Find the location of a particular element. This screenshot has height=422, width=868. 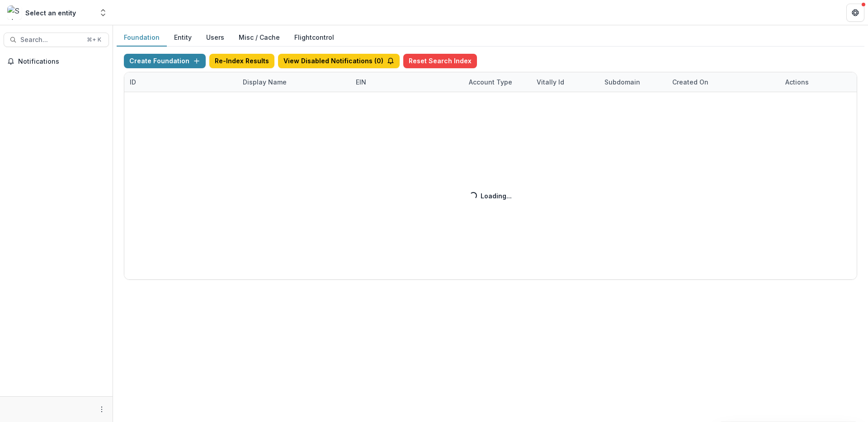

button: Open entity switcher is located at coordinates (103, 13).